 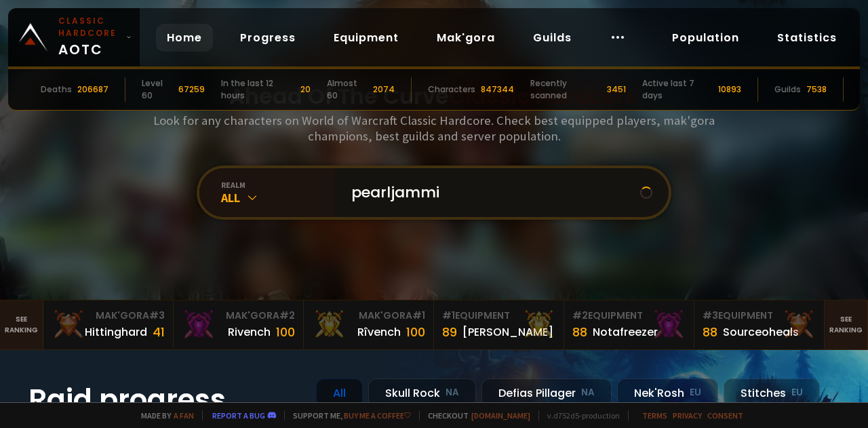 I want to click on div: Nek'Rosh, so click(x=667, y=393).